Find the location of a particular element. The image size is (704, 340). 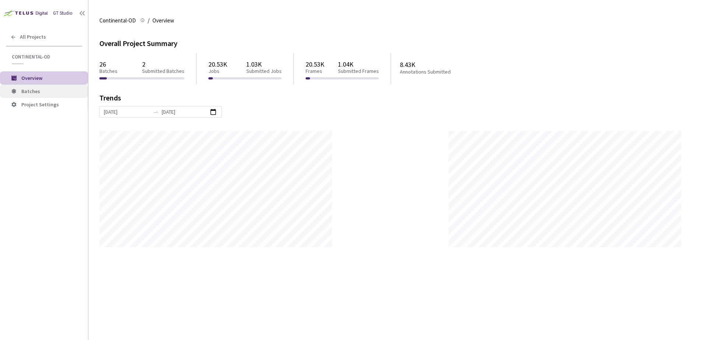

div: Overall Project Summary is located at coordinates (396, 43).